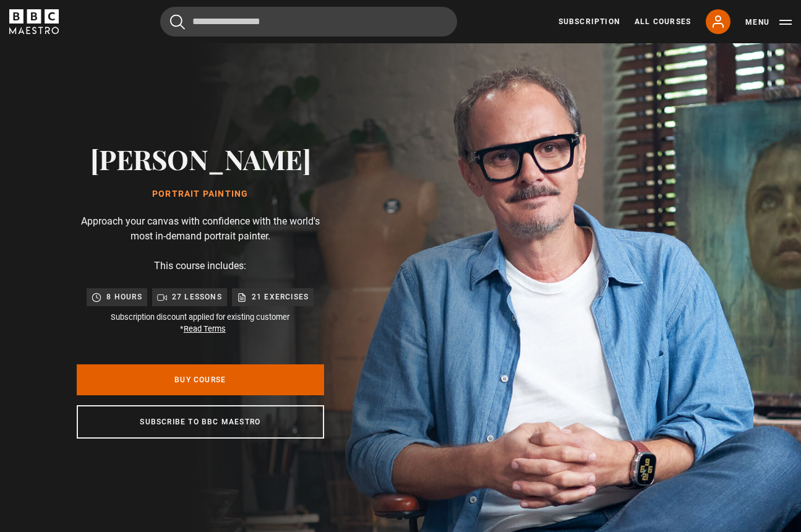 This screenshot has height=532, width=801. What do you see at coordinates (201, 422) in the screenshot?
I see `a: Subscribe to BBC Maestro` at bounding box center [201, 422].